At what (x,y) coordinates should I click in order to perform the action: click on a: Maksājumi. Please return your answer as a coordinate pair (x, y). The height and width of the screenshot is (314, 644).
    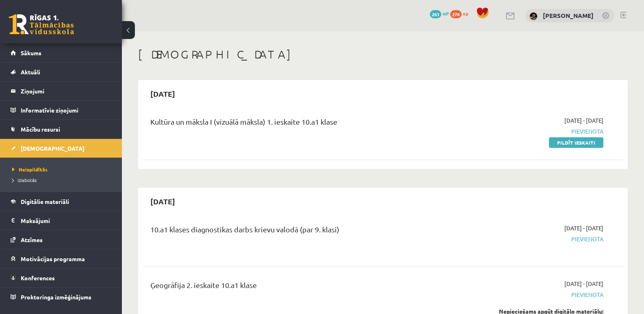
    Looking at the image, I should click on (61, 221).